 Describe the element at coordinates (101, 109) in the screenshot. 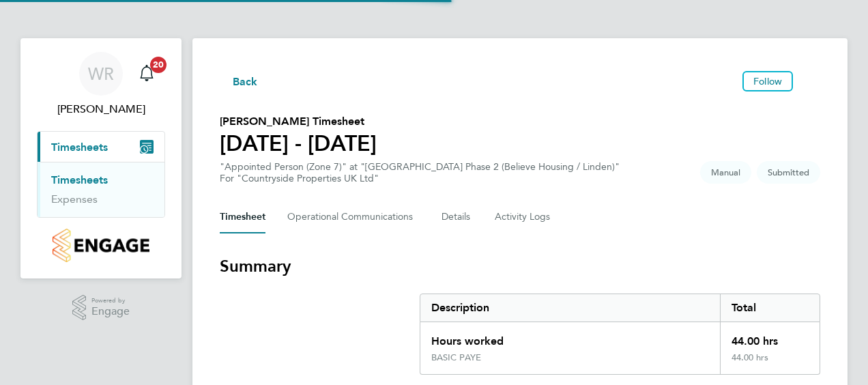

I see `span: Will Robson` at that location.